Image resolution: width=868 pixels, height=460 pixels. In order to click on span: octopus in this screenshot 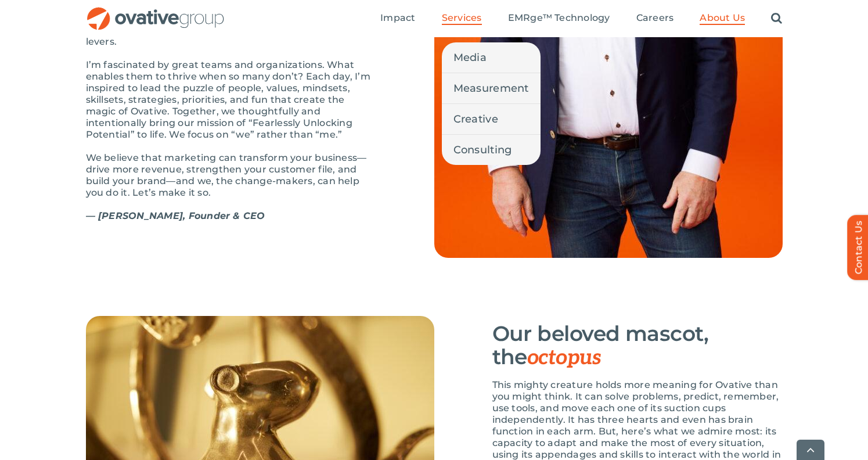, I will do `click(564, 358)`.